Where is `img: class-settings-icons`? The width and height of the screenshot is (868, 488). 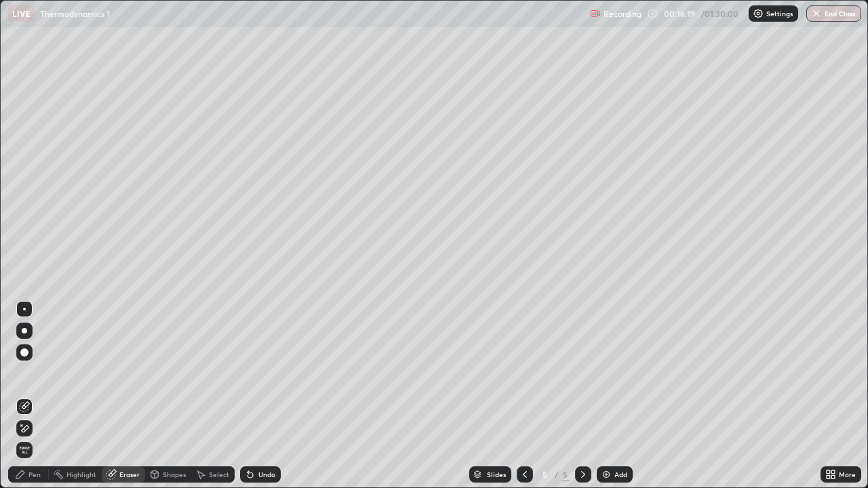 img: class-settings-icons is located at coordinates (758, 13).